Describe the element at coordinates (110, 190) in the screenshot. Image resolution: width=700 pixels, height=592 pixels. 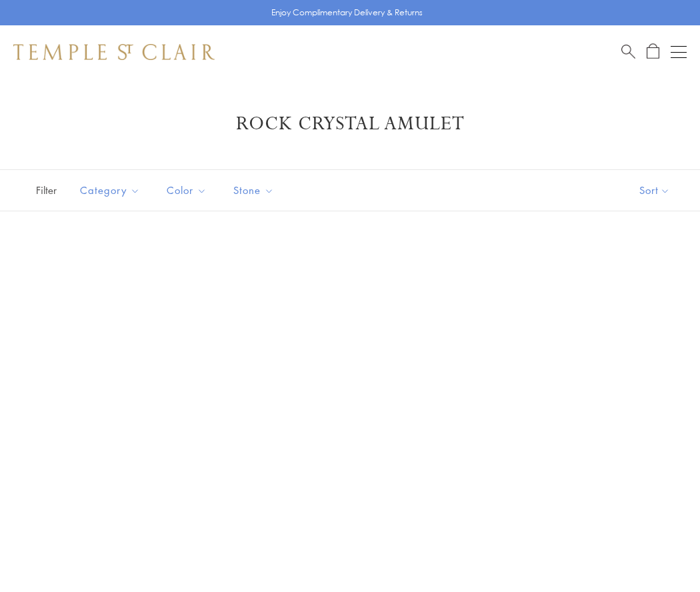
I see `button: Category` at that location.